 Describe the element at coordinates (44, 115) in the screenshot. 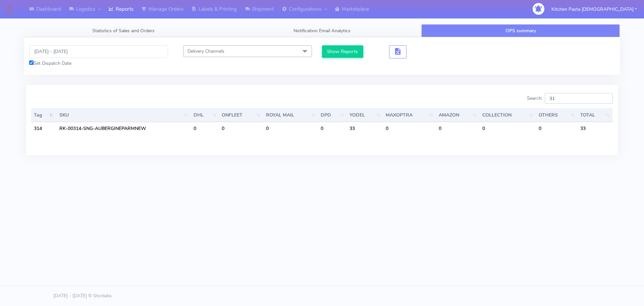

I see `th: Tag: activate to sort column descending` at that location.